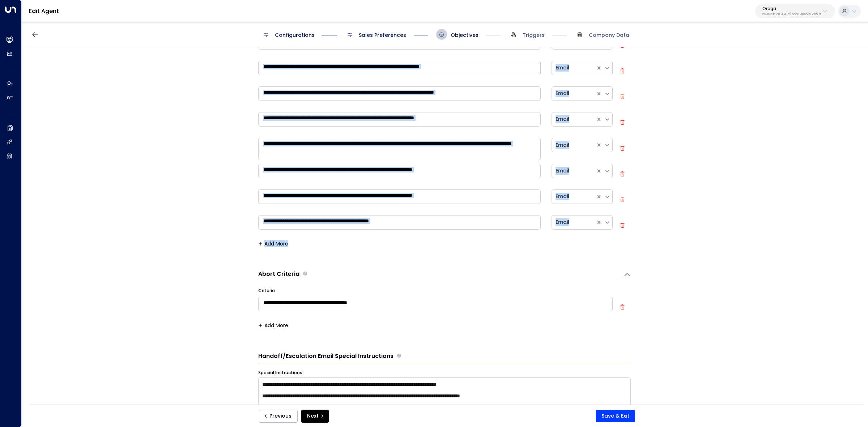 The height and width of the screenshot is (427, 868). Describe the element at coordinates (610, 35) in the screenshot. I see `span: Company Data` at that location.